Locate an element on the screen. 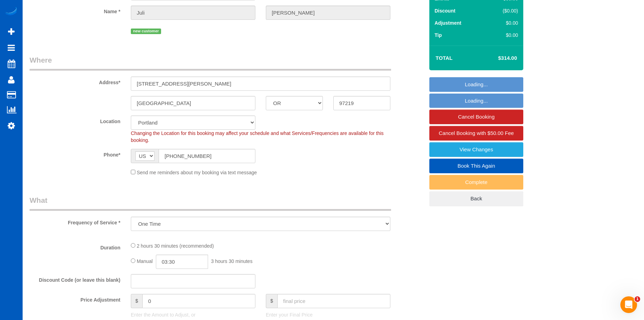 This screenshot has width=644, height=320. input: final price is located at coordinates (334, 301).